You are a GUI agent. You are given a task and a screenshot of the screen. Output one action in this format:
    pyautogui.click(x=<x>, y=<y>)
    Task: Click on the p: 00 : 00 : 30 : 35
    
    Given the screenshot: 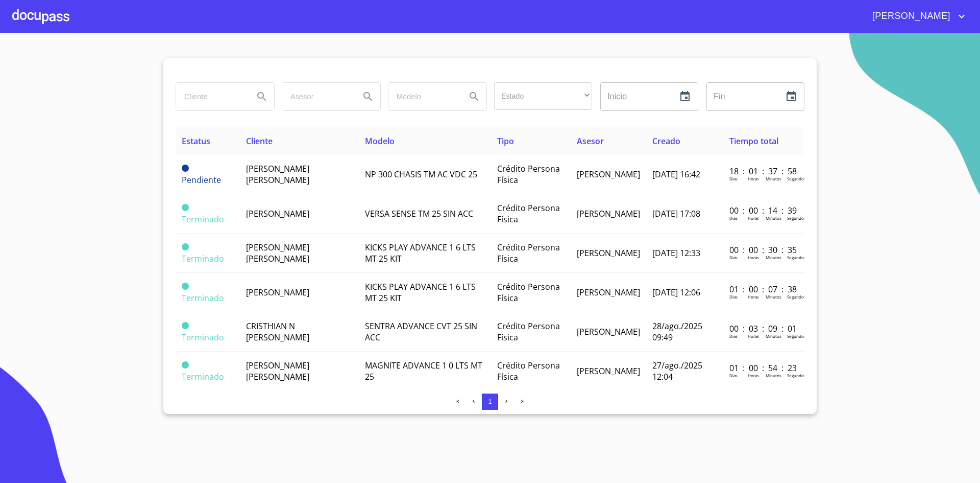 What is the action you would take?
    pyautogui.click(x=763, y=250)
    